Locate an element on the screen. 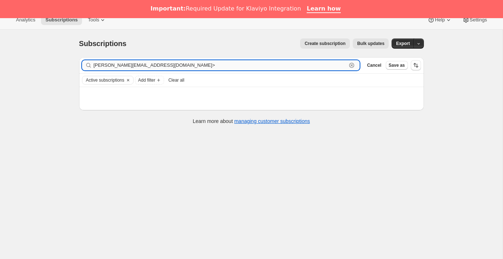 The width and height of the screenshot is (503, 259). span: Settings is located at coordinates (478, 20).